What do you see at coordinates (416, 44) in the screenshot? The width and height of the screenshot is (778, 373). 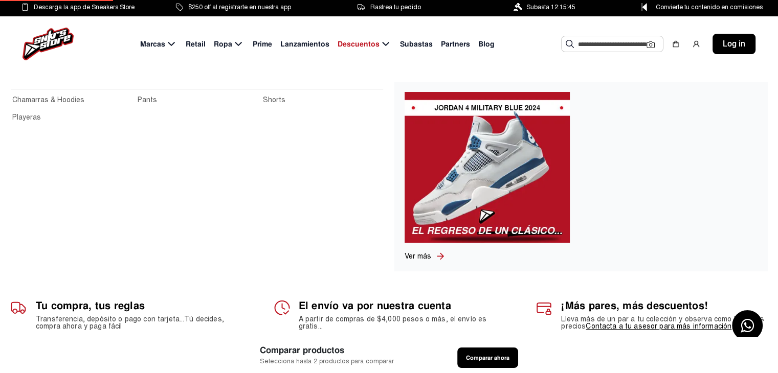 I see `span: Subastas` at bounding box center [416, 44].